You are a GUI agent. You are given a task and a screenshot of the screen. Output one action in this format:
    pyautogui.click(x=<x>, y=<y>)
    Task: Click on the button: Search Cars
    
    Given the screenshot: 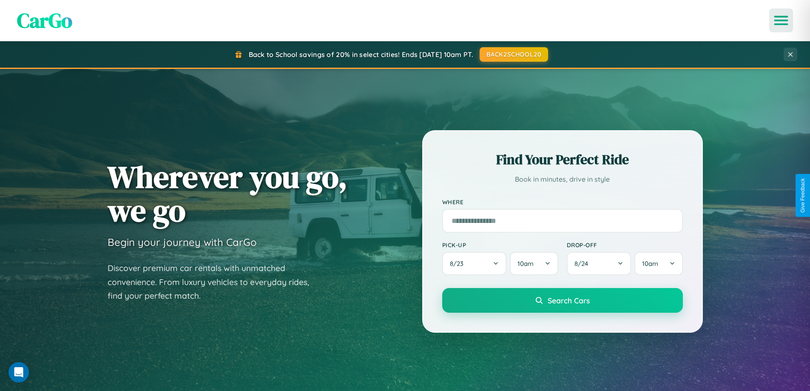 What is the action you would take?
    pyautogui.click(x=563, y=300)
    